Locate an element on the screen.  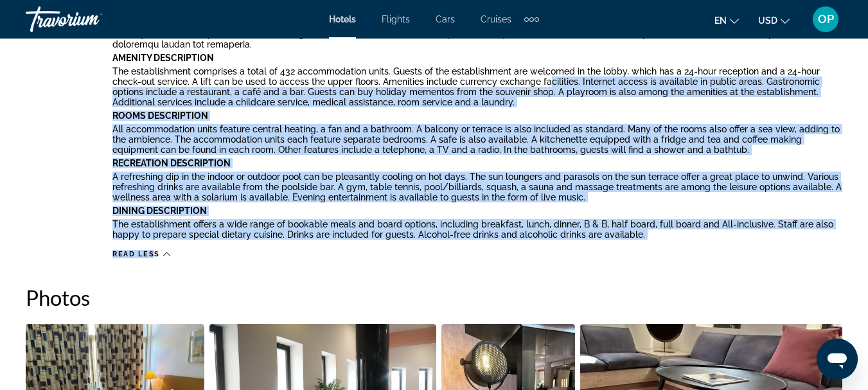
p: The establishment offers a wide range of bookable meals and board options, including breakfast, l... is located at coordinates (478, 229).